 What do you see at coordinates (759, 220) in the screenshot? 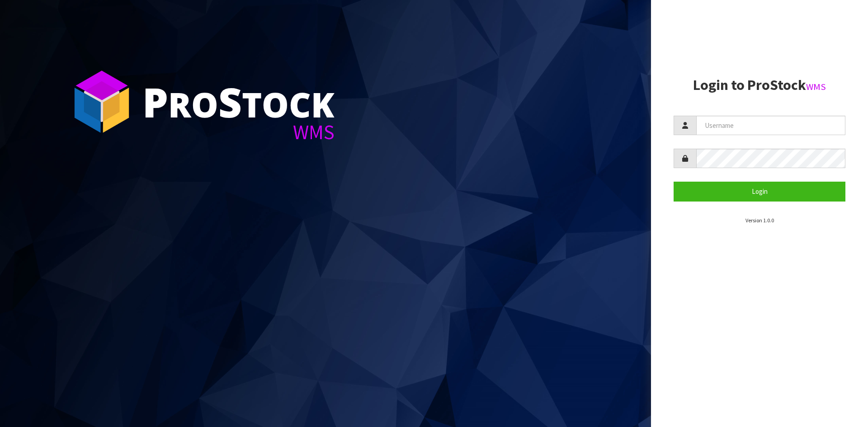
I see `small: Version 1.0.0` at bounding box center [759, 220].